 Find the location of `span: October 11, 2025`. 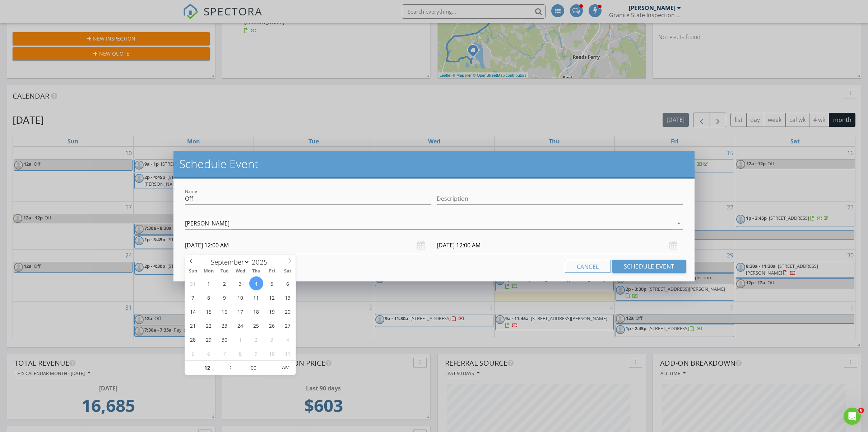

span: October 11, 2025 is located at coordinates (288, 353).